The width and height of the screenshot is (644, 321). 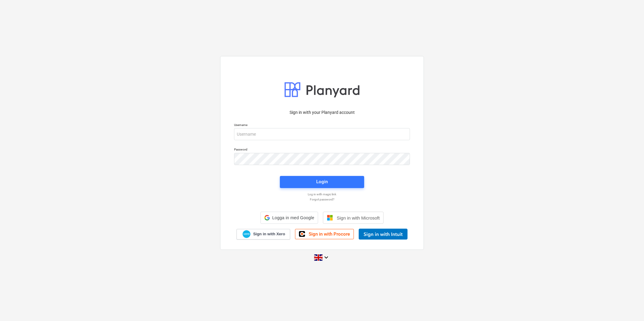 What do you see at coordinates (330, 218) in the screenshot?
I see `img: Microsoft logo` at bounding box center [330, 218].